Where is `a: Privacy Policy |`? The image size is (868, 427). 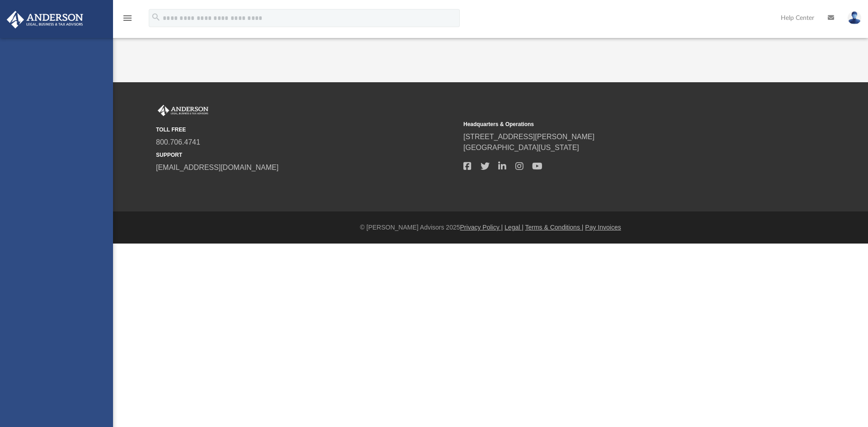 a: Privacy Policy | is located at coordinates (482, 227).